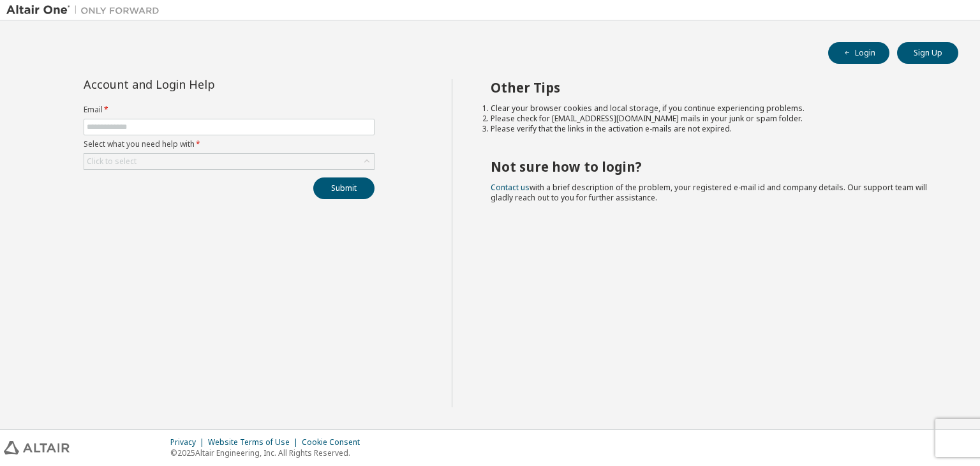 This screenshot has width=980, height=466. Describe the element at coordinates (713, 129) in the screenshot. I see `li: Please verify that the links in the activation e-mails are not expired.` at that location.